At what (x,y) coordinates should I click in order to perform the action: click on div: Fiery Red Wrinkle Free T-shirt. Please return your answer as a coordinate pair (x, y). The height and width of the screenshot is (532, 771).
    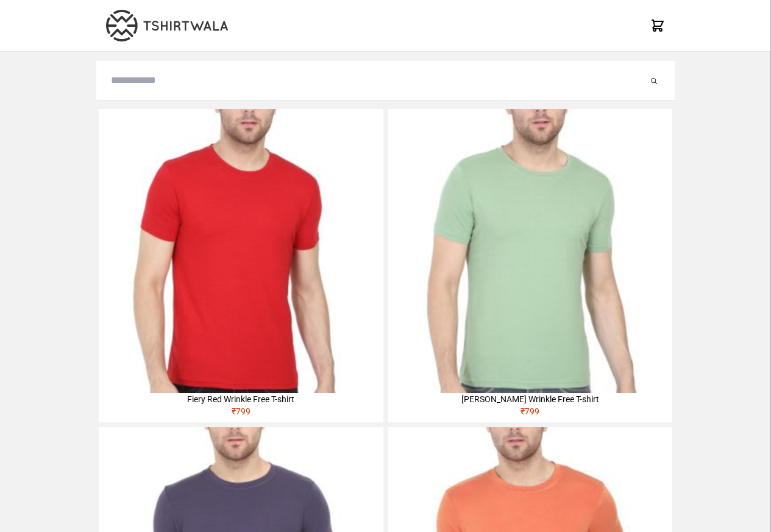
    Looking at the image, I should click on (240, 399).